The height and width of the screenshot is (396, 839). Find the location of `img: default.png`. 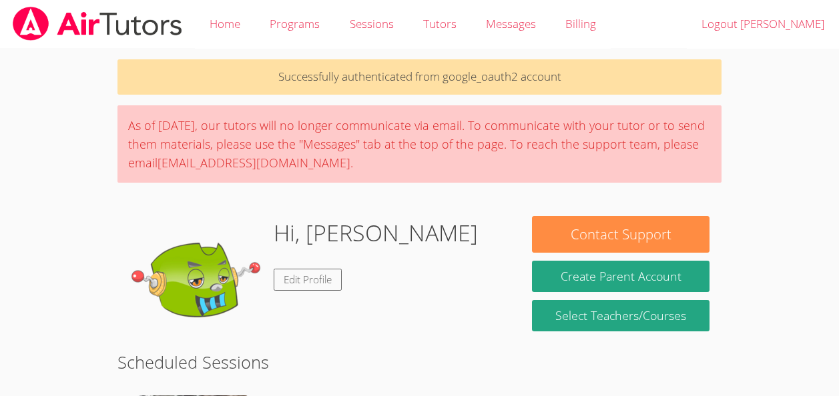

img: default.png is located at coordinates (196, 283).